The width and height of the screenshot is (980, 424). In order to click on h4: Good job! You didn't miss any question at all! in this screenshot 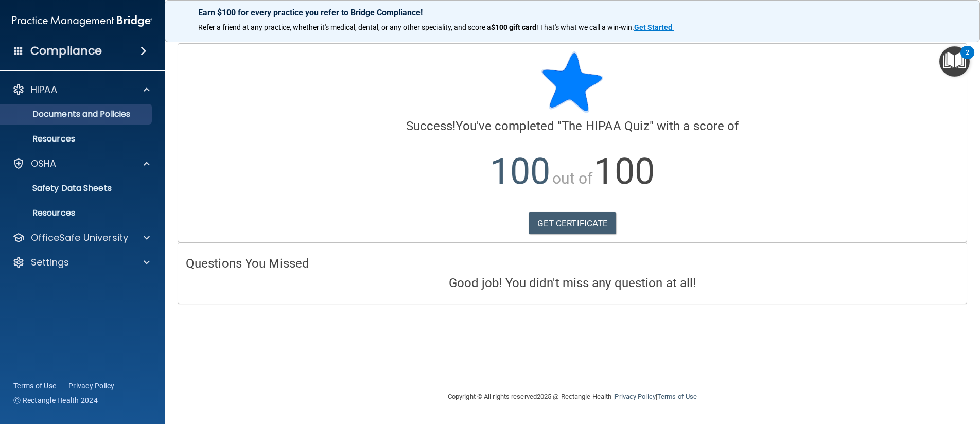, I will do `click(572, 283)`.